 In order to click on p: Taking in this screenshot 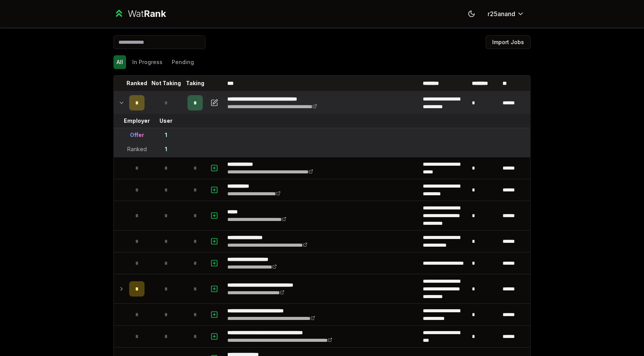, I will do `click(195, 83)`.